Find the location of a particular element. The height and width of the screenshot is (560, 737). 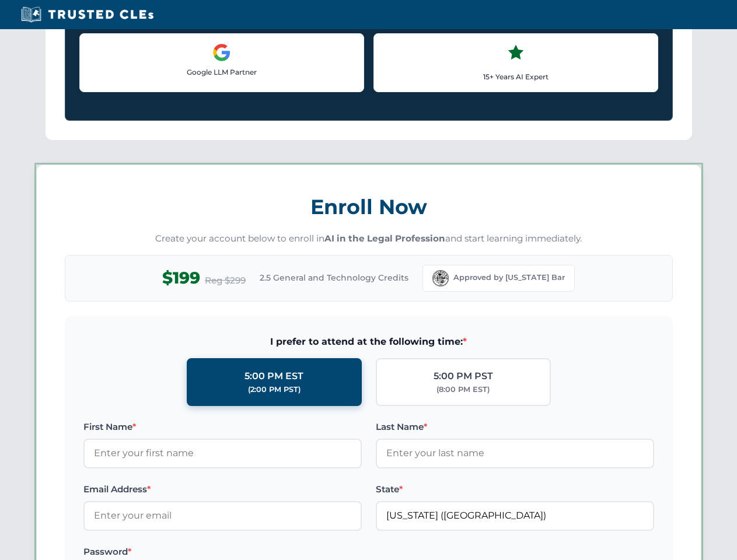

div: 5:00 PM EST is located at coordinates (274, 376).